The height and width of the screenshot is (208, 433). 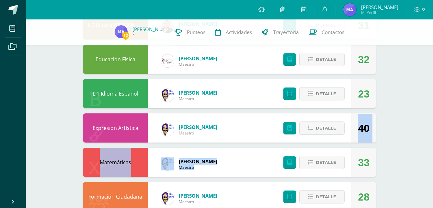 I want to click on img: f0f6954b1d458a88ada85a20aff75f4b.png, so click(x=168, y=61).